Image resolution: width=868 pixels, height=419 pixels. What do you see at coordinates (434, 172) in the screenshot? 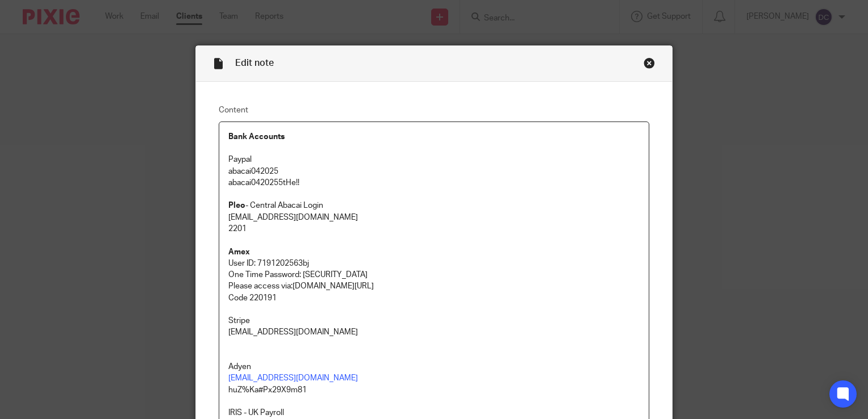
I see `p: abacai042025` at bounding box center [434, 172].